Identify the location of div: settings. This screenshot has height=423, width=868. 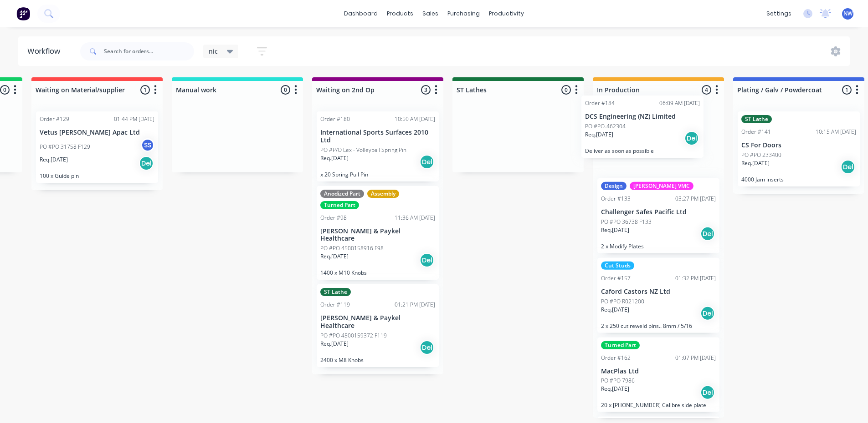
(779, 13).